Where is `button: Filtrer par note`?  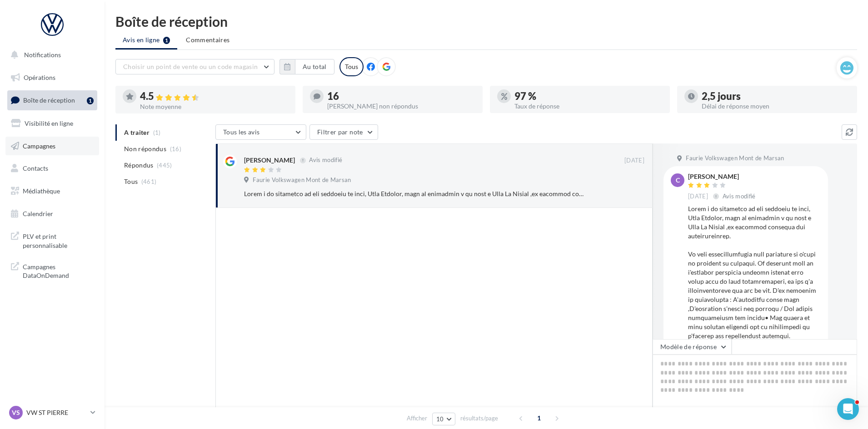
button: Filtrer par note is located at coordinates (344, 132).